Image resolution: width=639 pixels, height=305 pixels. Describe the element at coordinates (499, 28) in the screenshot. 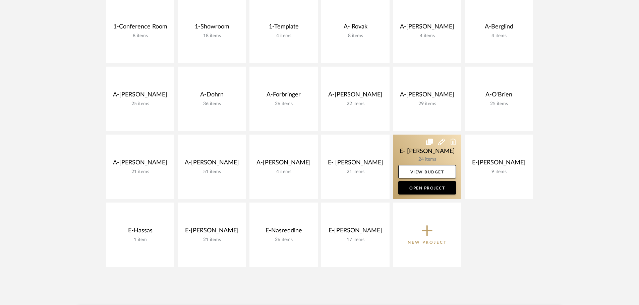

I see `div: A-Berglind` at that location.